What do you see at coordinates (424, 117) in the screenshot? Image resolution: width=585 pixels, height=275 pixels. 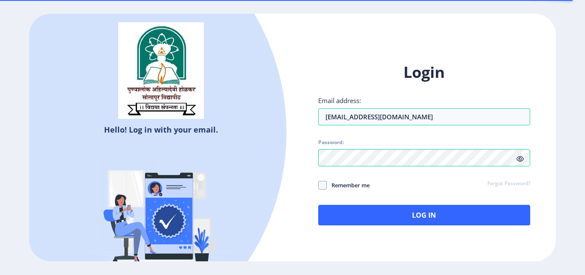 I see `input: Email address` at bounding box center [424, 117].